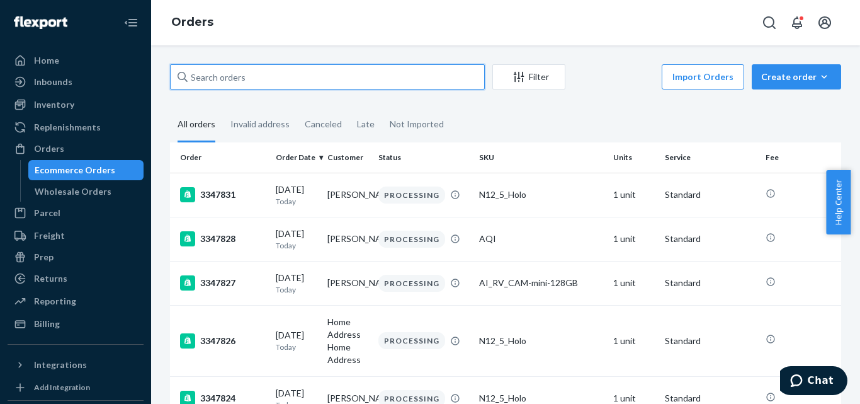 This screenshot has width=860, height=404. I want to click on th: Units, so click(634, 157).